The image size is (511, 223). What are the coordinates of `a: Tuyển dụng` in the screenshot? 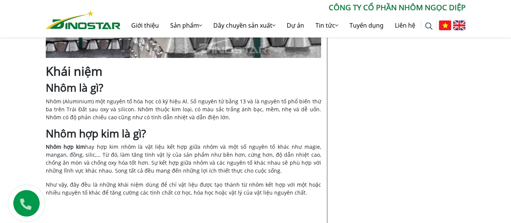 It's located at (366, 25).